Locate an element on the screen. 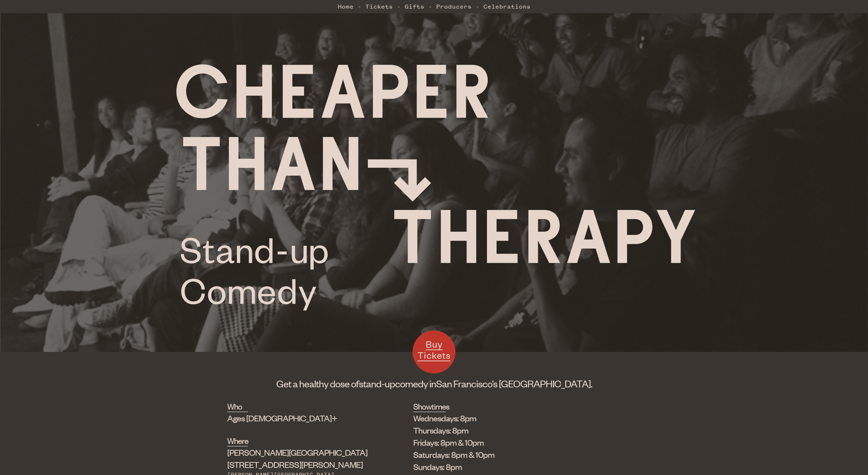 Image resolution: width=868 pixels, height=475 pixels. li: Sundays: 8pm is located at coordinates (522, 466).